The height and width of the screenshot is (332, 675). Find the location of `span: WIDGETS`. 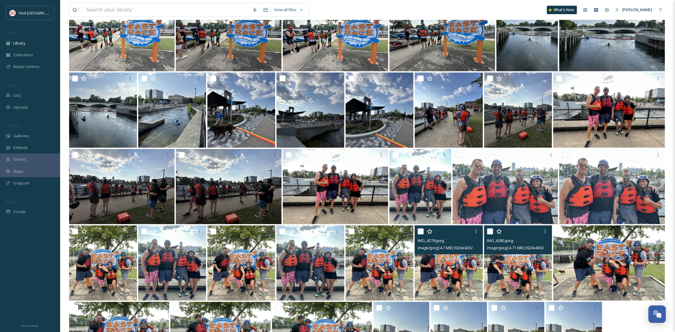

span: WIDGETS is located at coordinates (13, 126).